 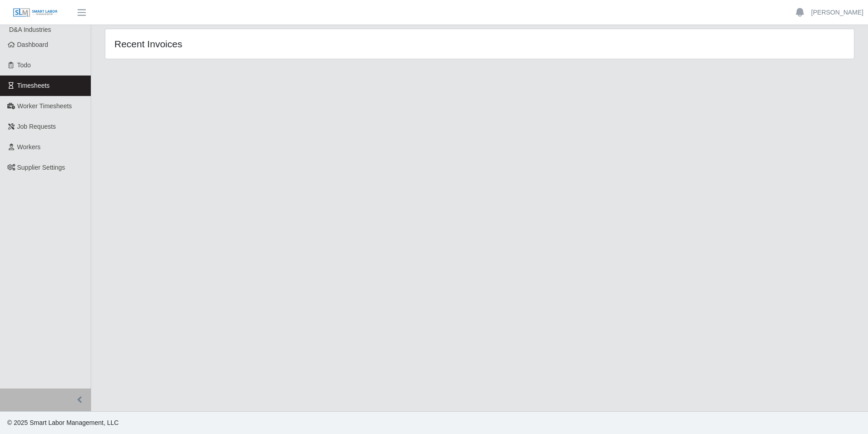 What do you see at coordinates (37, 127) in the screenshot?
I see `span: Job Requests` at bounding box center [37, 127].